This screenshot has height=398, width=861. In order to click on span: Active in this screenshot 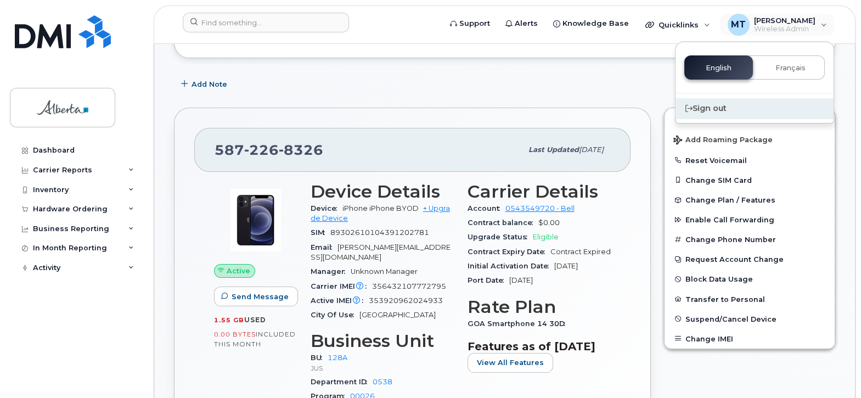, I will do `click(238, 271)`.